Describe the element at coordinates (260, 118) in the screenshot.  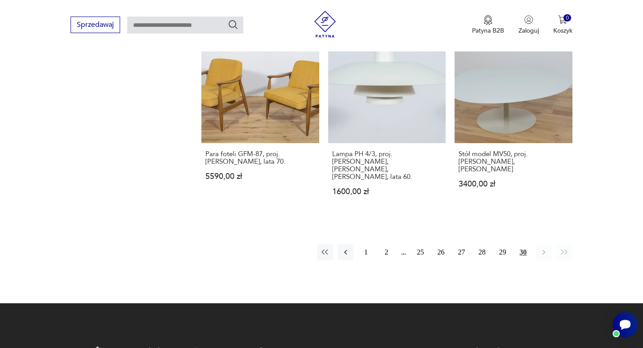
I see `a: Produkt wyprzedanyPara foteli GFM-87, proj. J. Kędziorek, lata 70.Para foteli GFM-87, proj. [PERS...` at that location.